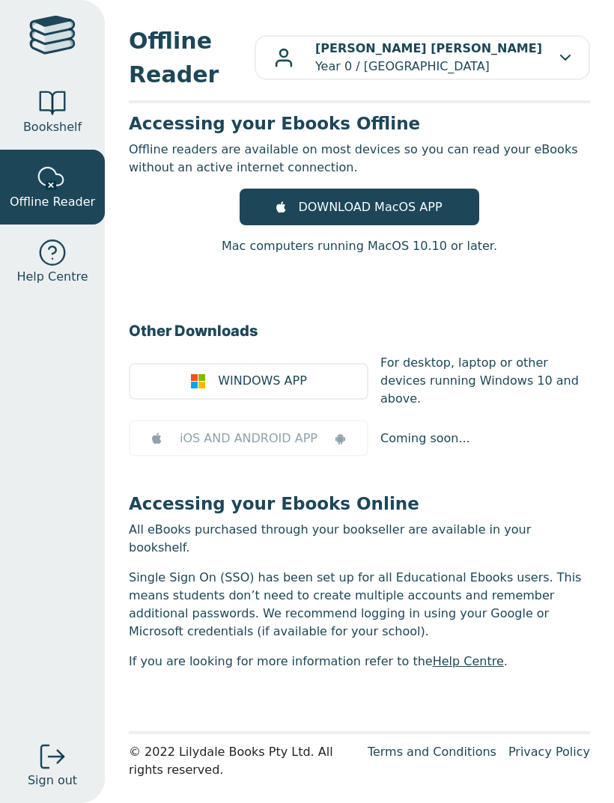 The height and width of the screenshot is (803, 614). What do you see at coordinates (548, 751) in the screenshot?
I see `a: Privacy Policy` at bounding box center [548, 751].